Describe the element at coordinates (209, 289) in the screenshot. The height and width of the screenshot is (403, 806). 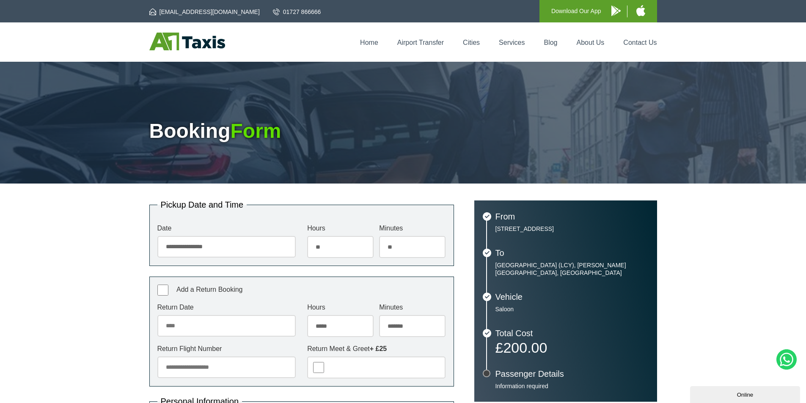
I see `span: Add a Return Booking` at that location.